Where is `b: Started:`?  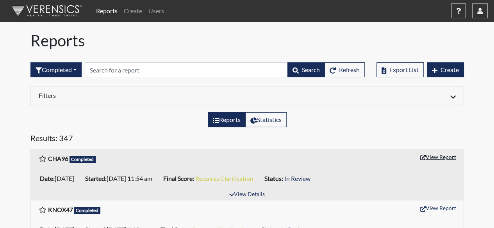 b: Started: is located at coordinates (96, 178).